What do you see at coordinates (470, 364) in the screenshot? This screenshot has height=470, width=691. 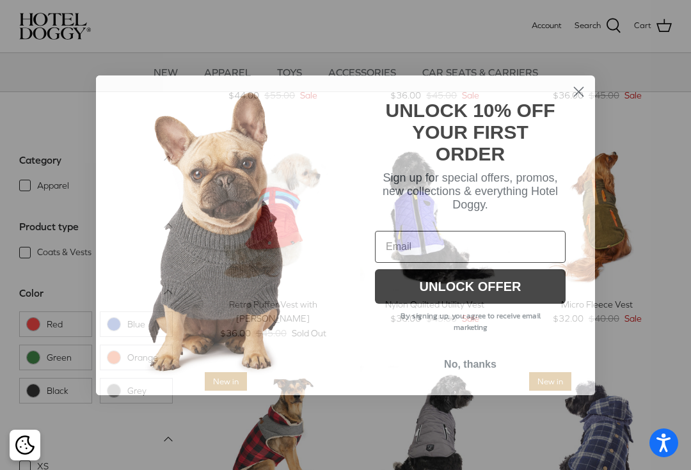 I see `button: No, thanks` at bounding box center [470, 364].